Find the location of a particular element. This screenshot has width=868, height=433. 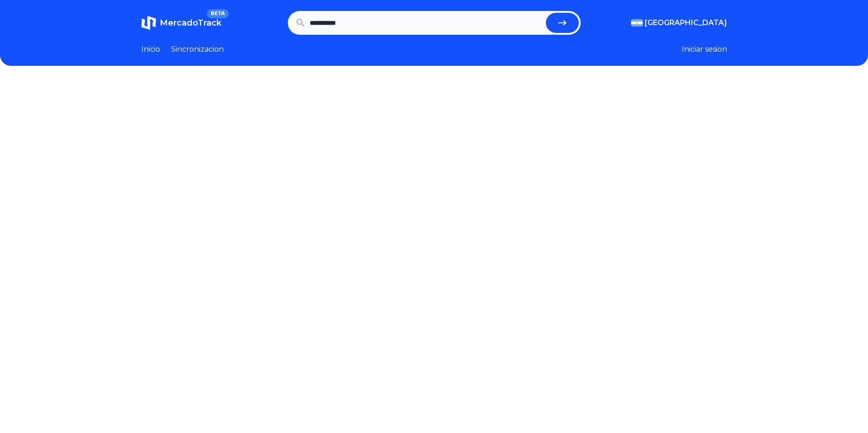

button: Iniciar sesion is located at coordinates (705, 49).